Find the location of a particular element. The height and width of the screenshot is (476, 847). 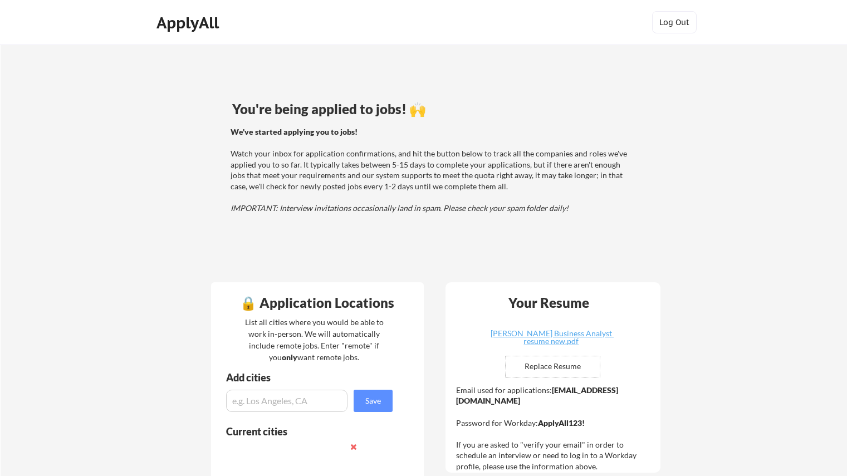

div: 🔒 Application Locations is located at coordinates (318, 303).